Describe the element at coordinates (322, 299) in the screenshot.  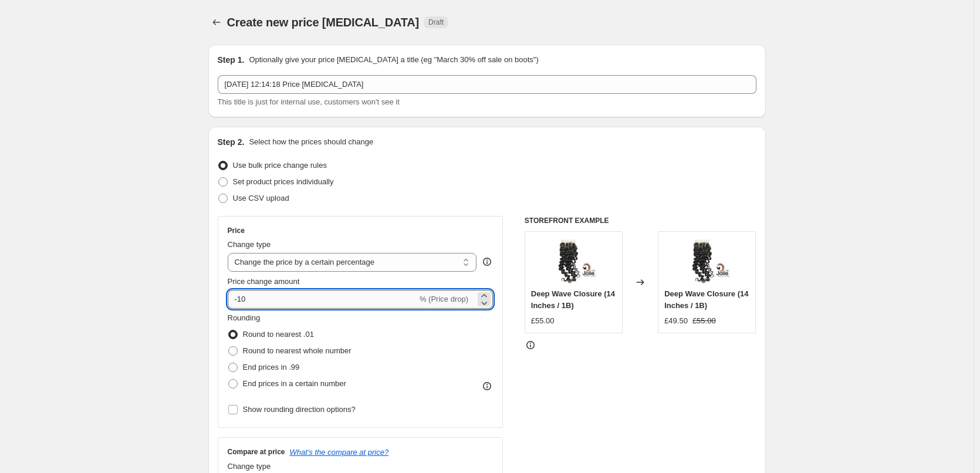
I see `input: -15` at that location.